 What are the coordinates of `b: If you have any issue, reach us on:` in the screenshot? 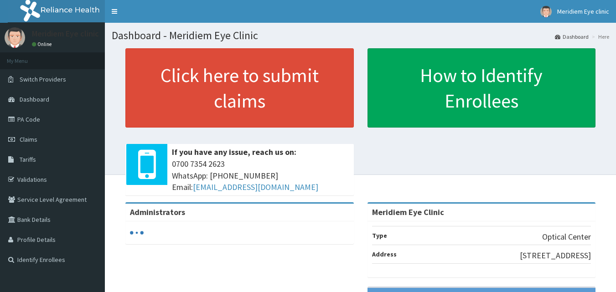 It's located at (234, 152).